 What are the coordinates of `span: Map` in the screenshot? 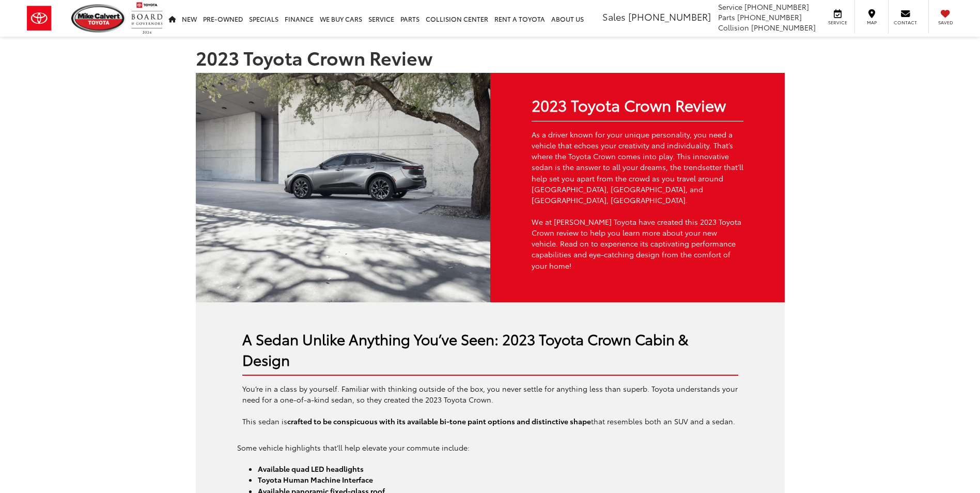 It's located at (871, 22).